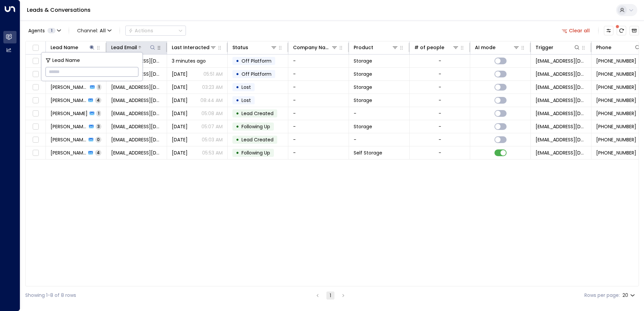 The image size is (644, 311). Describe the element at coordinates (312, 48) in the screenshot. I see `div: Company Name` at that location.